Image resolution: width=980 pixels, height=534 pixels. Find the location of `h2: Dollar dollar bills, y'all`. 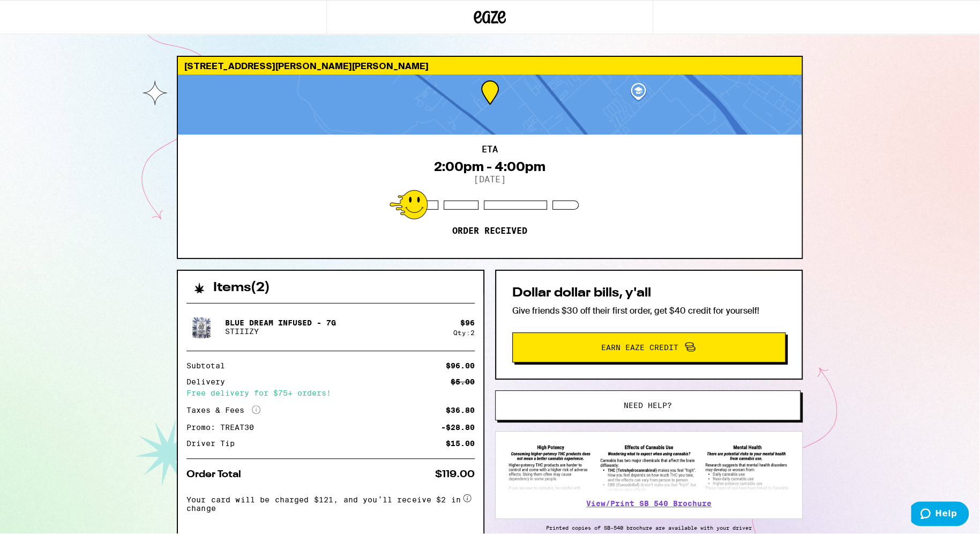

h2: Dollar dollar bills, y'all is located at coordinates (649, 293).